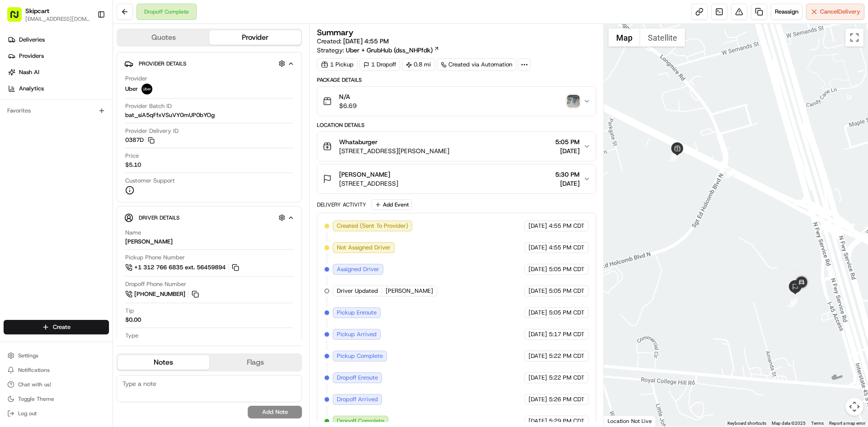 The width and height of the screenshot is (868, 427). I want to click on span: Created:, so click(352, 41).